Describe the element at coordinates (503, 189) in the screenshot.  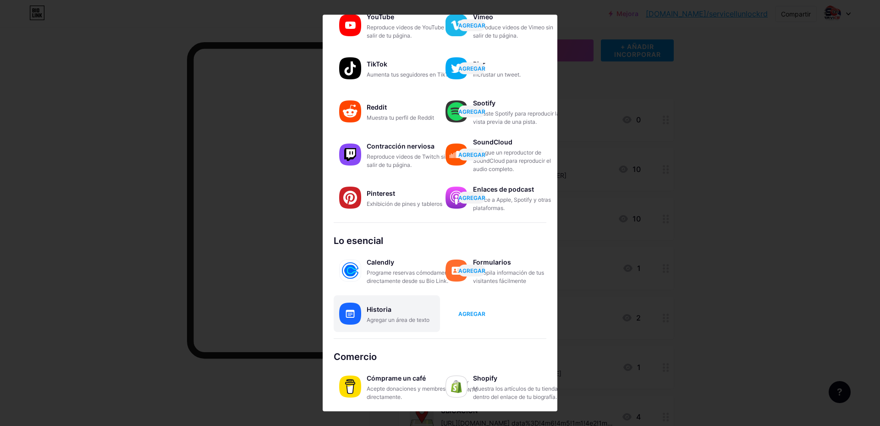
I see `font: Enlaces de podcast` at that location.